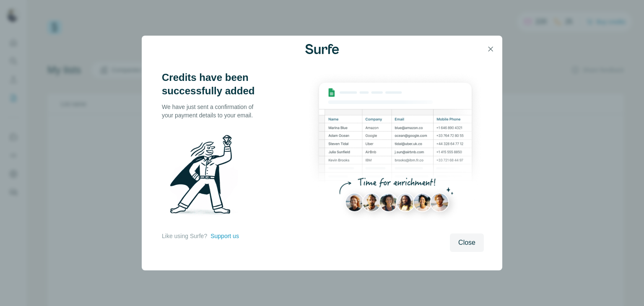 The width and height of the screenshot is (644, 306). I want to click on h3: Credits have been successfully added, so click(212, 84).